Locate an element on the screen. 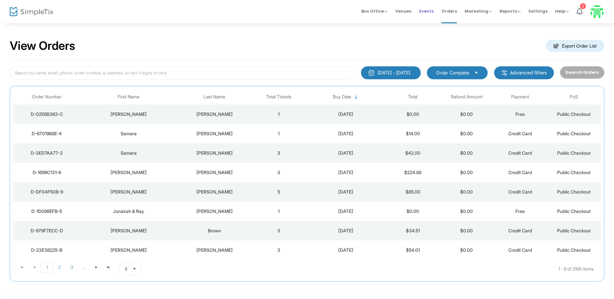  th: Total is located at coordinates (413, 97).